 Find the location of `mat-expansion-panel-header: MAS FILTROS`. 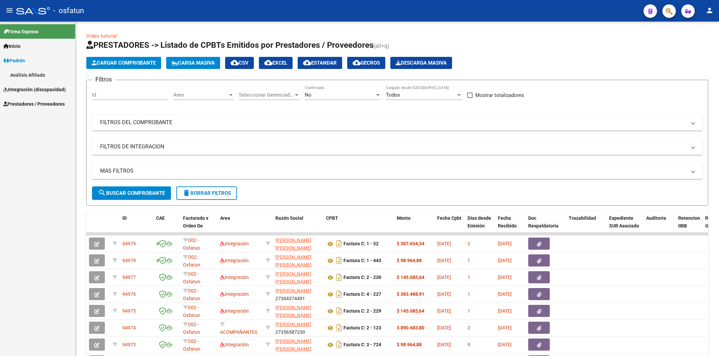

mat-expansion-panel-header: MAS FILTROS is located at coordinates (397, 171).